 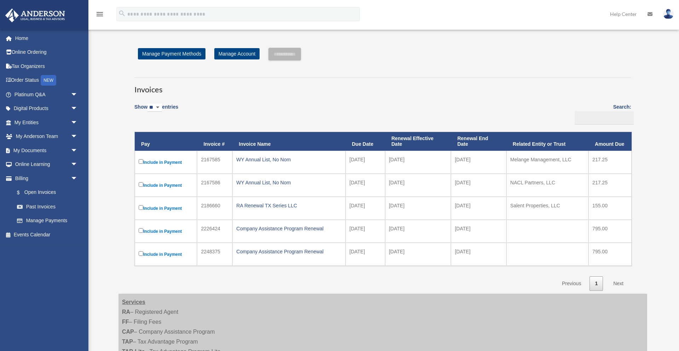 What do you see at coordinates (215, 162) in the screenshot?
I see `td: 2167585` at bounding box center [215, 162].